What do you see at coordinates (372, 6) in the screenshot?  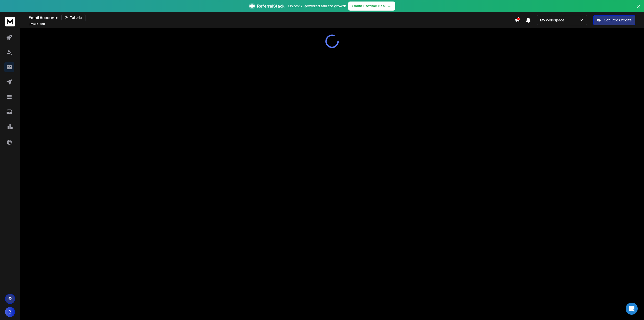 I see `button: Claim Lifetime Deal→` at bounding box center [372, 6].